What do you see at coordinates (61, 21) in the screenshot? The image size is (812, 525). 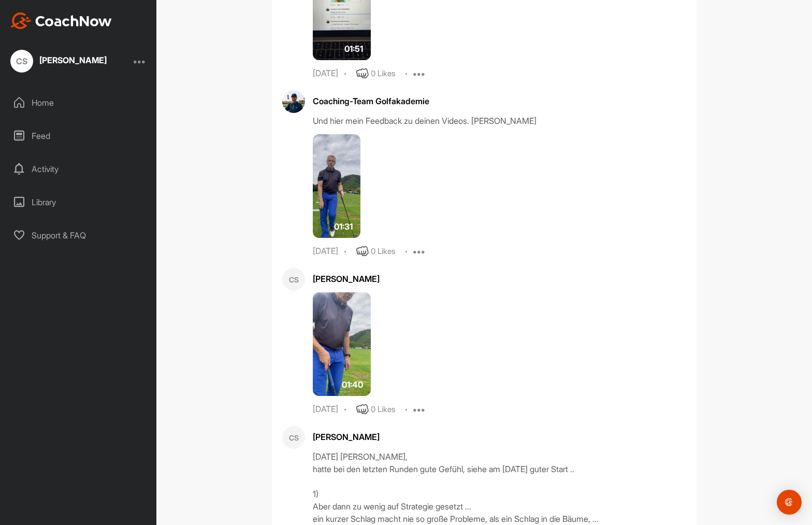 I see `img: CoachNow` at bounding box center [61, 21].